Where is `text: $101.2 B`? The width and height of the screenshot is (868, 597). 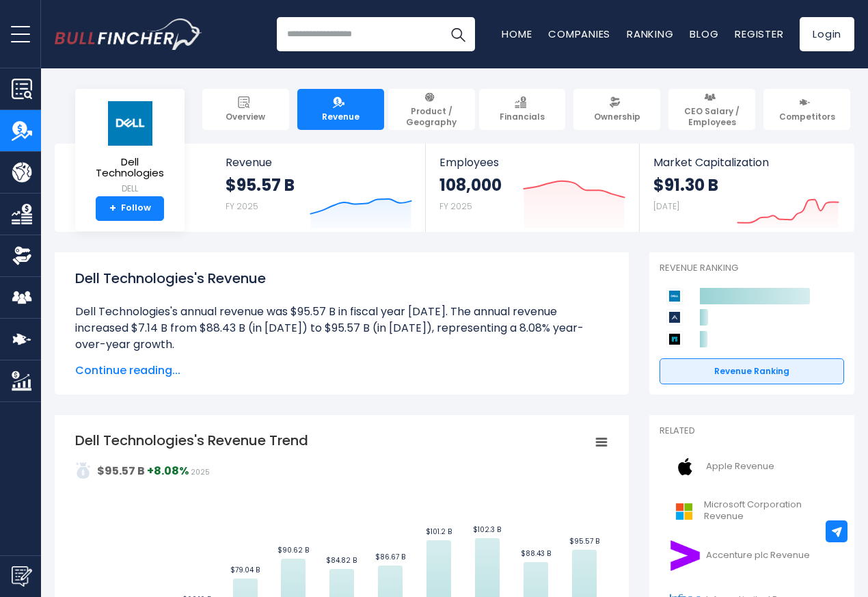
text: $101.2 B is located at coordinates (439, 531).